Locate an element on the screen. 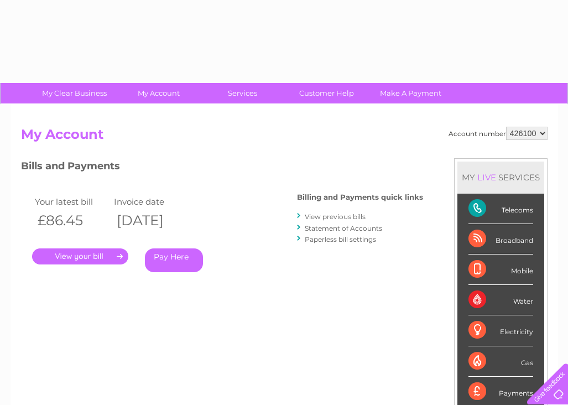 This screenshot has width=568, height=405. a: View previous bills is located at coordinates (335, 216).